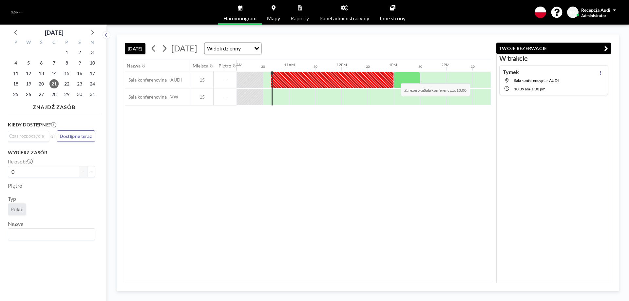 The height and width of the screenshot is (301, 629). What do you see at coordinates (54, 43) in the screenshot?
I see `div: C` at bounding box center [54, 43].